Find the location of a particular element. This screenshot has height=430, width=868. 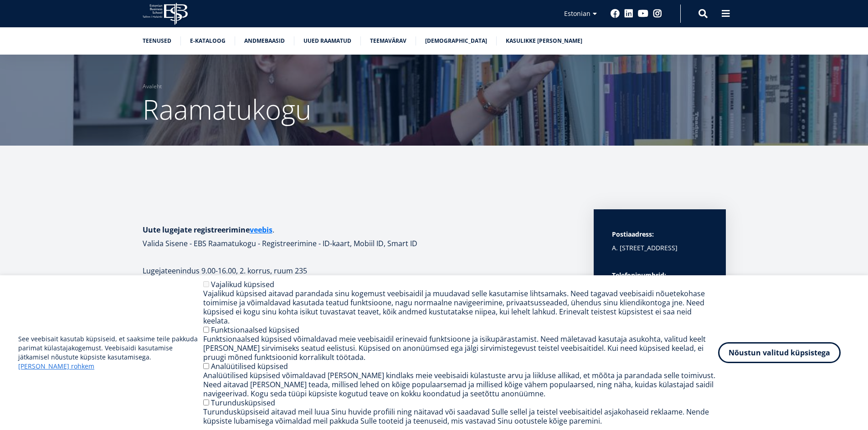

a: veebis is located at coordinates (261, 230).